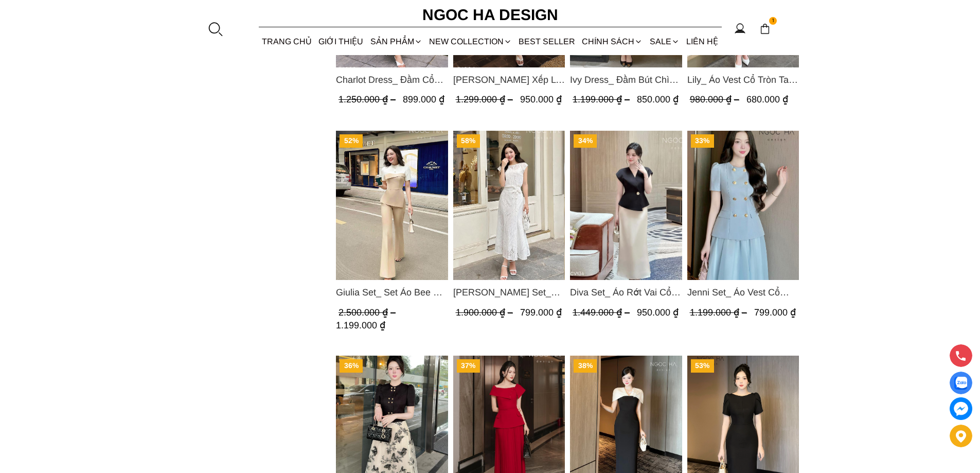 This screenshot has height=473, width=980. What do you see at coordinates (287, 41) in the screenshot?
I see `a: TRANG CHỦ` at bounding box center [287, 41].